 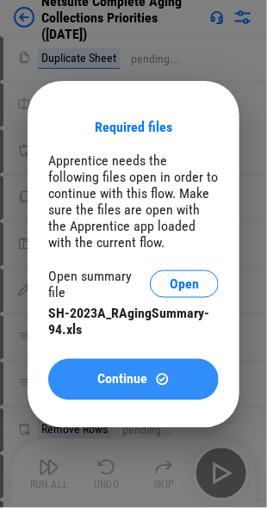 What do you see at coordinates (133, 380) in the screenshot?
I see `button: ContinueContinue` at bounding box center [133, 380].